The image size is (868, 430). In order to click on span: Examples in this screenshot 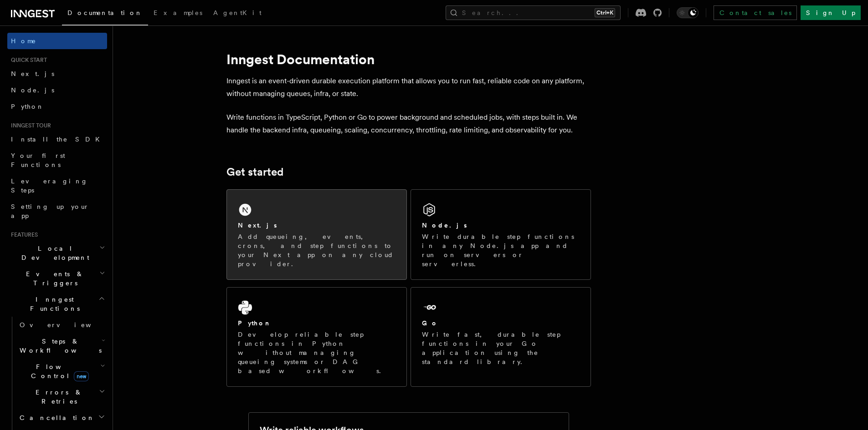, I will do `click(178, 13)`.